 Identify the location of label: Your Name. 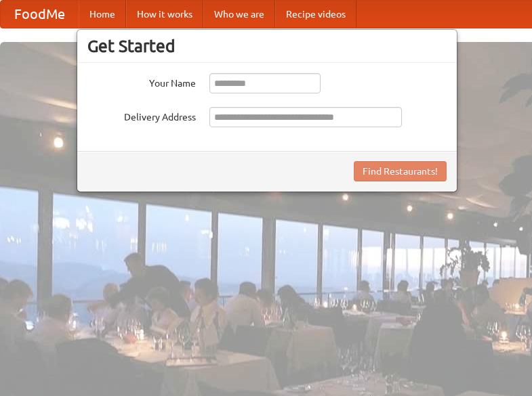
(142, 81).